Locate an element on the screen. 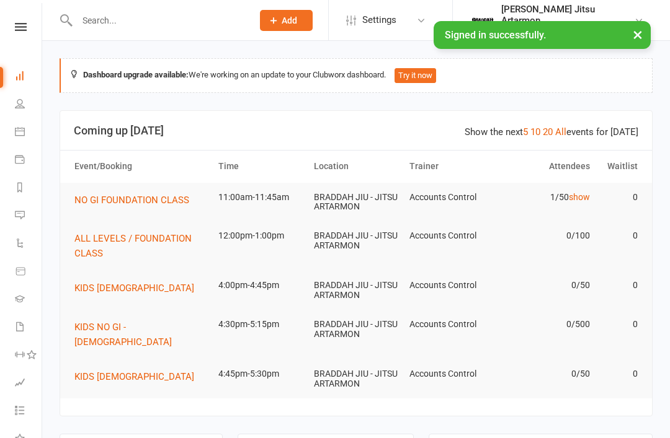 The image size is (670, 438). strong: Dashboard upgrade available: is located at coordinates (136, 74).